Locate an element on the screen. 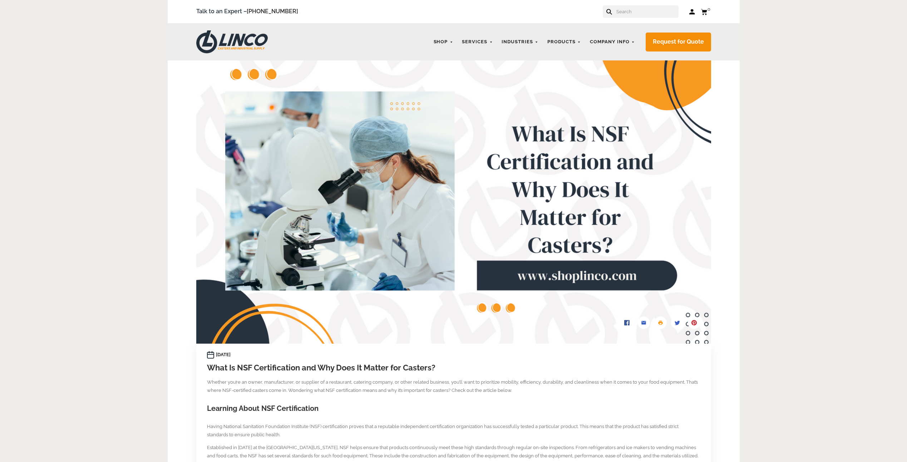 This screenshot has height=462, width=907. a: Shop is located at coordinates (443, 42).